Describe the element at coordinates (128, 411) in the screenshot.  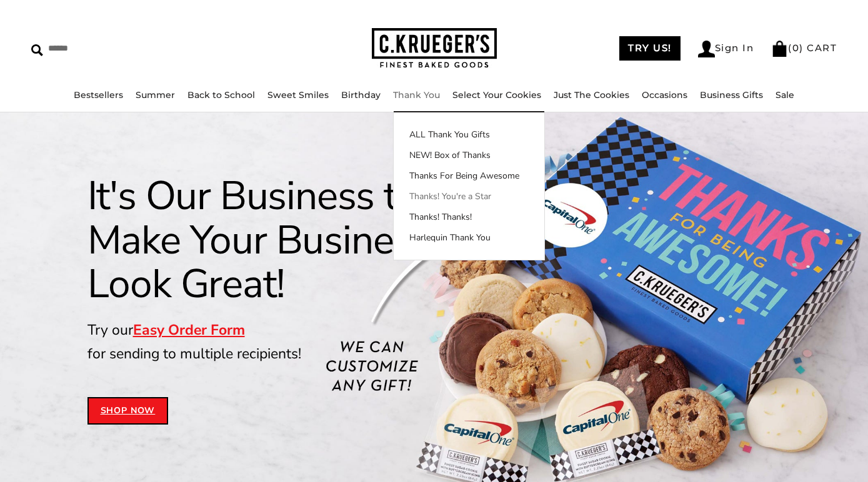
I see `a: Shop Now` at that location.